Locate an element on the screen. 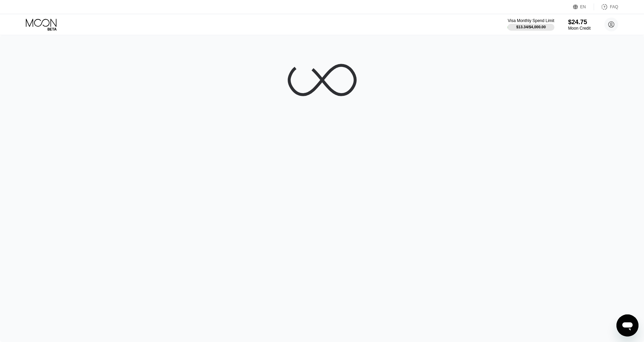 The width and height of the screenshot is (644, 342). div: $24.75 is located at coordinates (580, 22).